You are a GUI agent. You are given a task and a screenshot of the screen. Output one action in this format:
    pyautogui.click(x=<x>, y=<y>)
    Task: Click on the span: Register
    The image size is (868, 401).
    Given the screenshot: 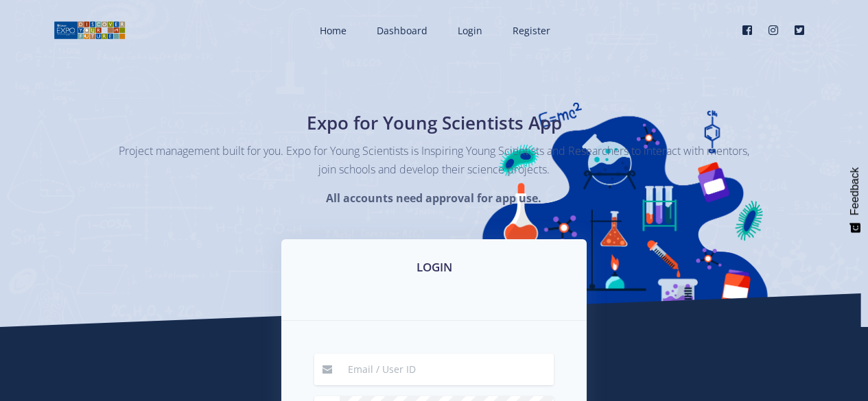 What is the action you would take?
    pyautogui.click(x=531, y=30)
    